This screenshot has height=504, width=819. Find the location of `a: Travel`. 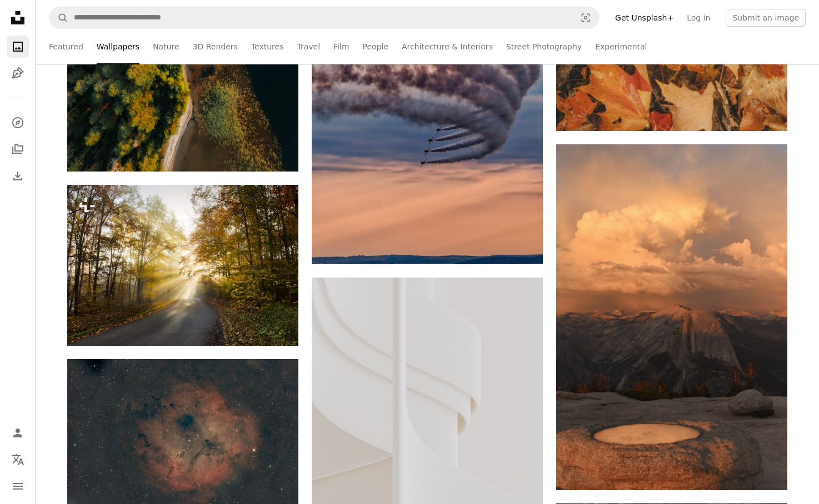

a: Travel is located at coordinates (309, 47).